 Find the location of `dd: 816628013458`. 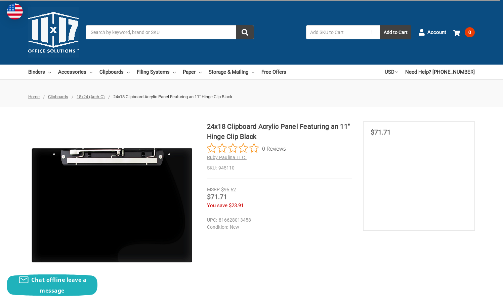

dd: 816628013458 is located at coordinates (278, 220).